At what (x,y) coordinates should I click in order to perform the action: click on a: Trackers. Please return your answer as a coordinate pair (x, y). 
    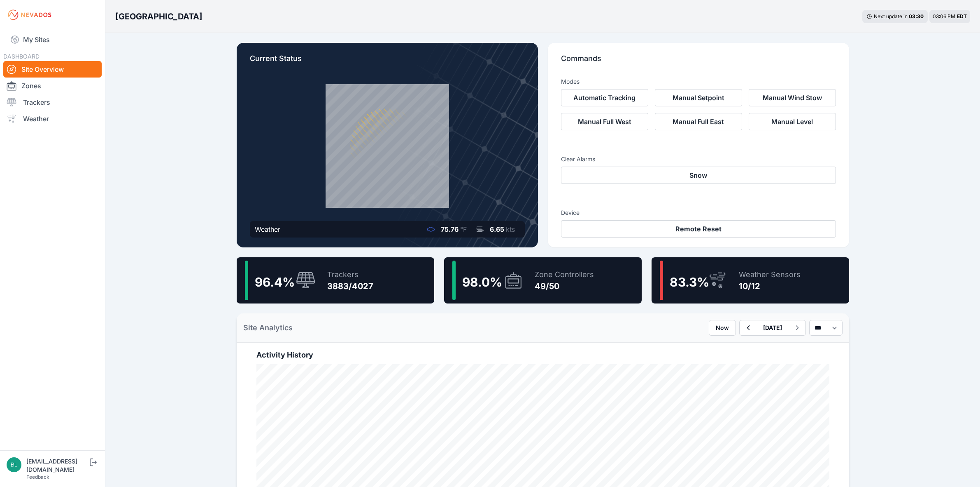
    Looking at the image, I should click on (53, 103).